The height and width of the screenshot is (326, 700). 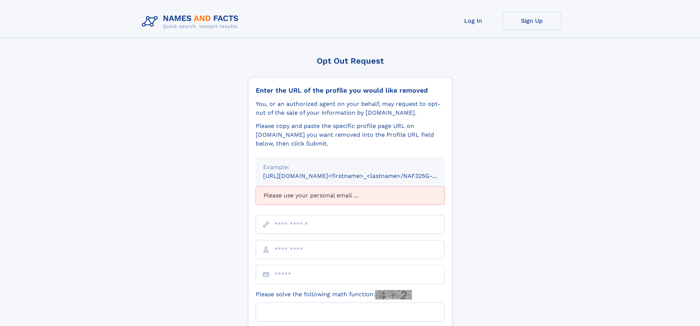 I want to click on img: Logo Names and Facts, so click(x=192, y=22).